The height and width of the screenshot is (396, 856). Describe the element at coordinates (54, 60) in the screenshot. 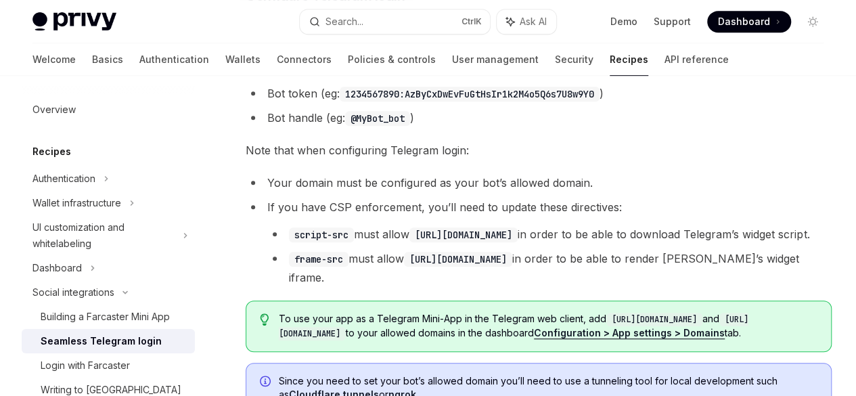

I see `a: Welcome` at that location.